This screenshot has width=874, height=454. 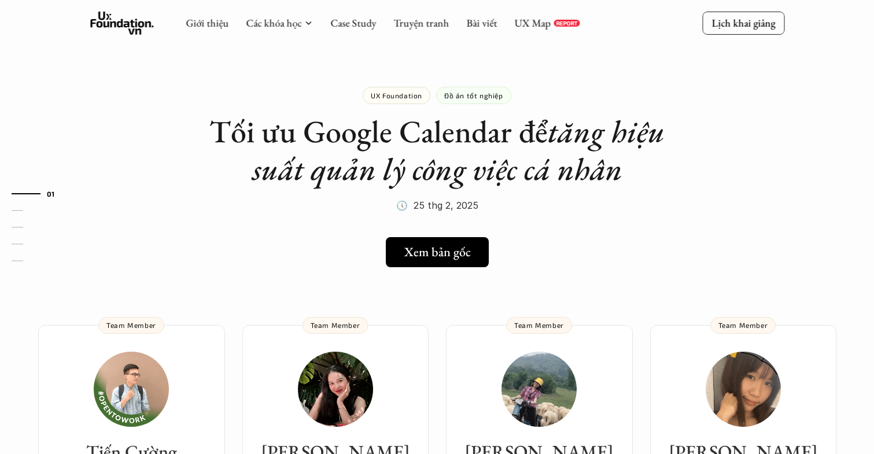 I want to click on a: UX Map, so click(x=532, y=23).